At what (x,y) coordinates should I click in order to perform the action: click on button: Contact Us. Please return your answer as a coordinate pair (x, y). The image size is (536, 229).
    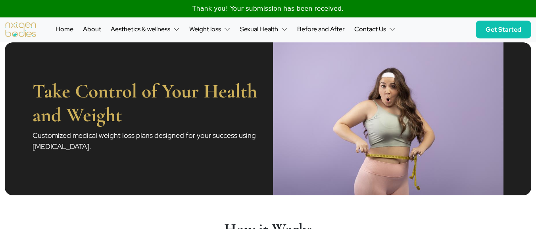
    Looking at the image, I should click on (375, 29).